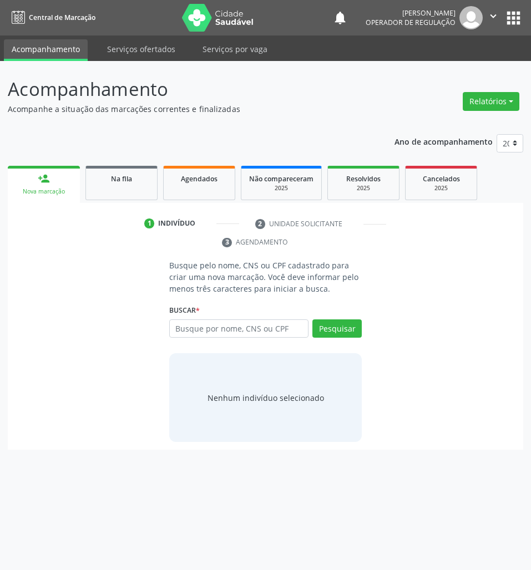 This screenshot has height=570, width=531. What do you see at coordinates (45, 50) in the screenshot?
I see `a: Acompanhamento` at bounding box center [45, 50].